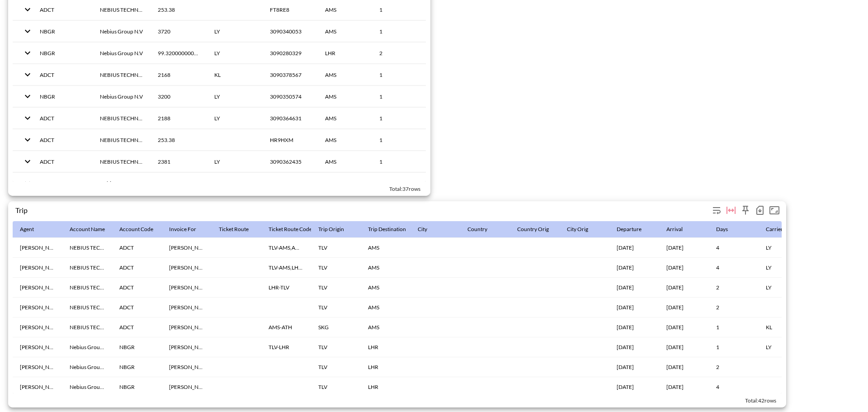 This screenshot has width=868, height=412. I want to click on th: 4, so click(734, 248).